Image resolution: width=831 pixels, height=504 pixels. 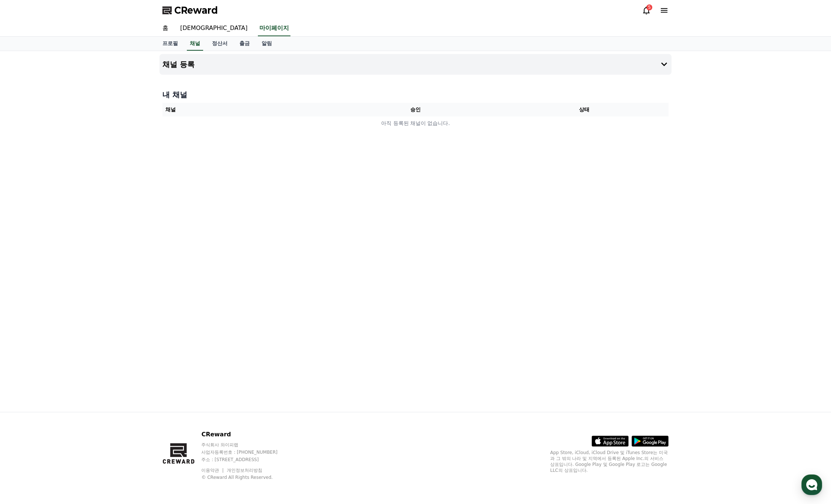 What do you see at coordinates (247, 434) in the screenshot?
I see `p: CReward` at bounding box center [247, 434].